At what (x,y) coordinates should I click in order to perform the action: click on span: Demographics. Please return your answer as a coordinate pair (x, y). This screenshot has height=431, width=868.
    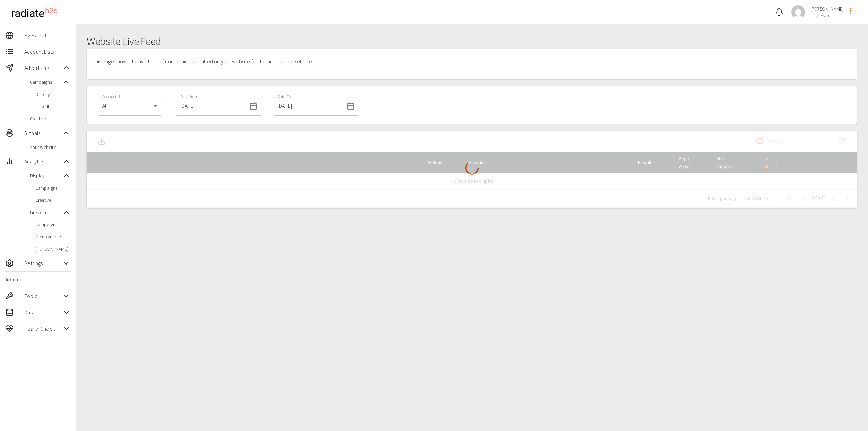
    Looking at the image, I should click on (53, 236).